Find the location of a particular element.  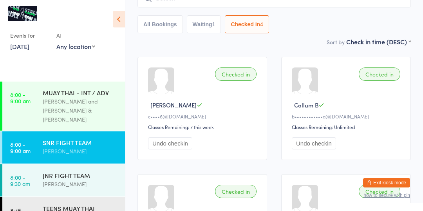

div: Any location is located at coordinates (76, 46).